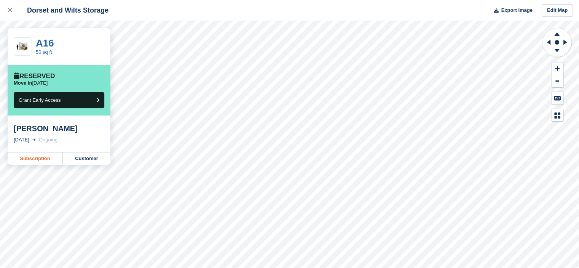 This screenshot has height=268, width=579. What do you see at coordinates (558, 115) in the screenshot?
I see `button: Map Legend` at bounding box center [558, 115].